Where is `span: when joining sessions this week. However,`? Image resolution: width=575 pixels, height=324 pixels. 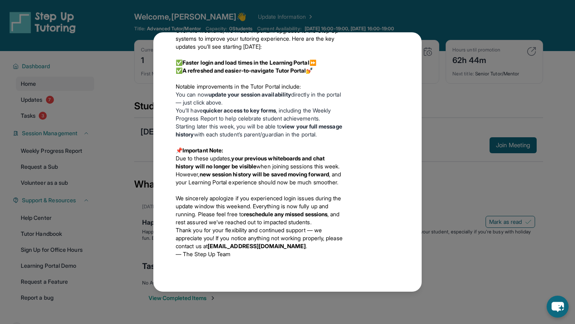
span: when joining sessions this week. However, is located at coordinates (257, 170).